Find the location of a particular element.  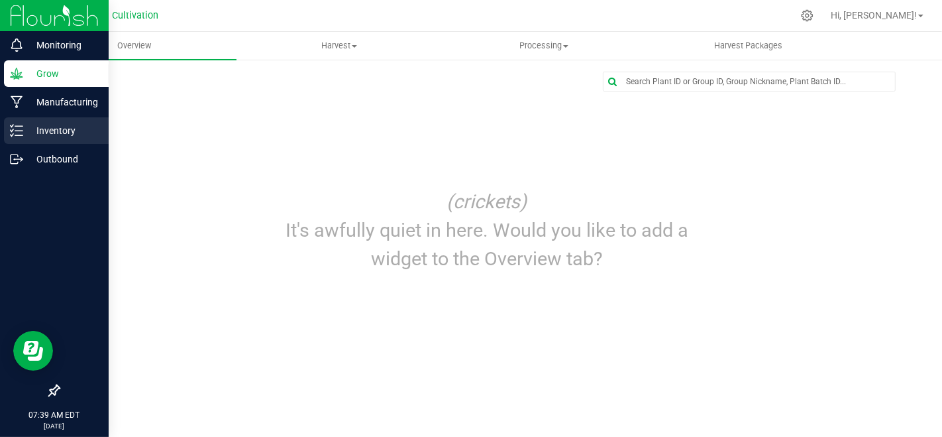

a: Overview is located at coordinates (134, 46).